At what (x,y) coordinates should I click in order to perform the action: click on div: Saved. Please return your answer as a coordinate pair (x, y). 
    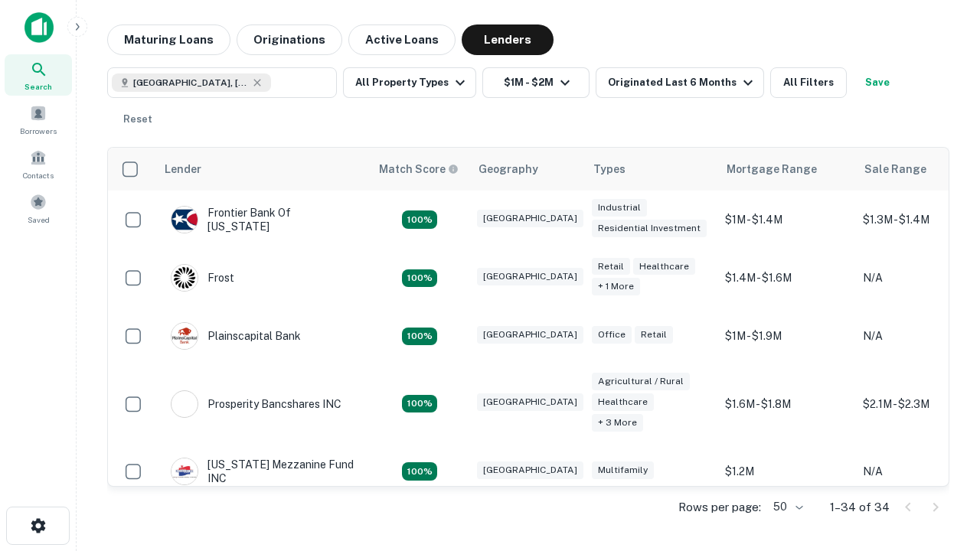
    Looking at the image, I should click on (38, 208).